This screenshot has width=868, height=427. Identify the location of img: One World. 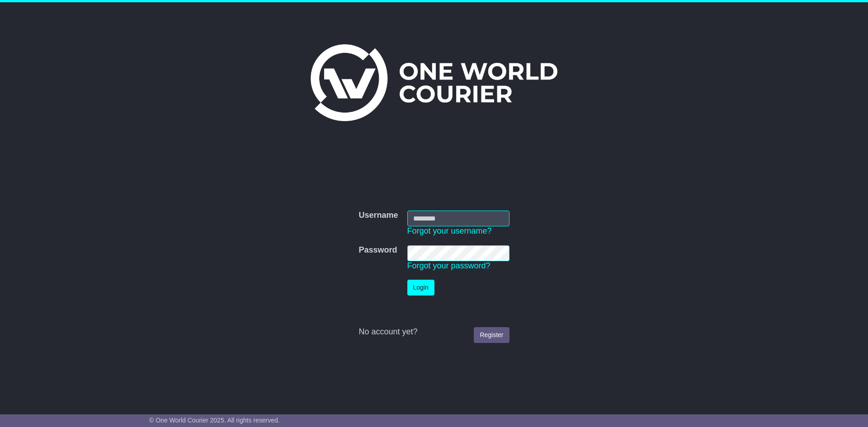
(434, 83).